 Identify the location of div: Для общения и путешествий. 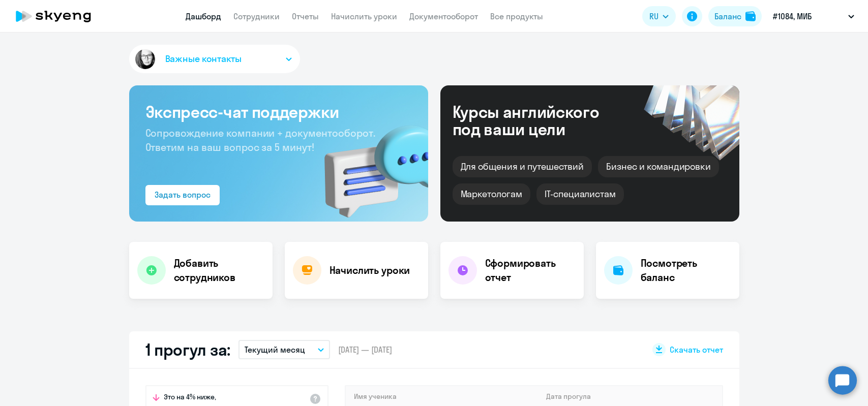
(522, 167).